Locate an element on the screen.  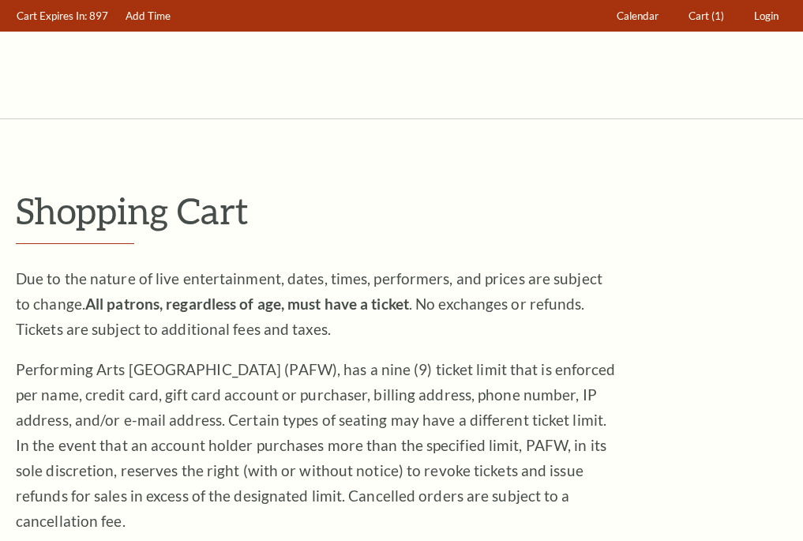
strong: All patrons, regardless of age, must have a ticket is located at coordinates (247, 303).